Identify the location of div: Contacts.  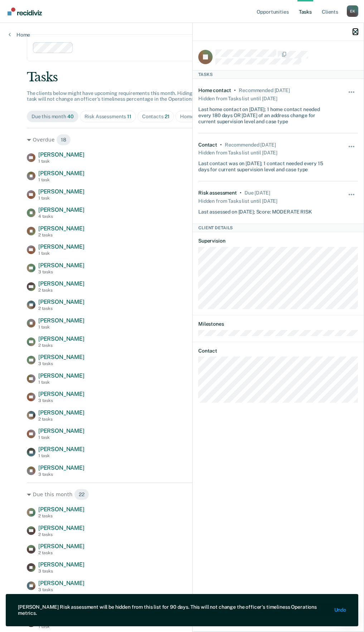
(156, 117).